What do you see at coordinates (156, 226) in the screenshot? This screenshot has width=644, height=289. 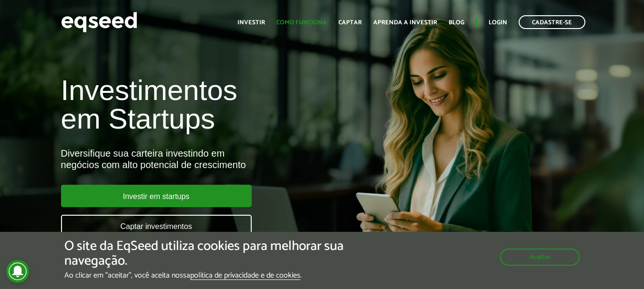 I see `a: Captar investimentos` at bounding box center [156, 226].